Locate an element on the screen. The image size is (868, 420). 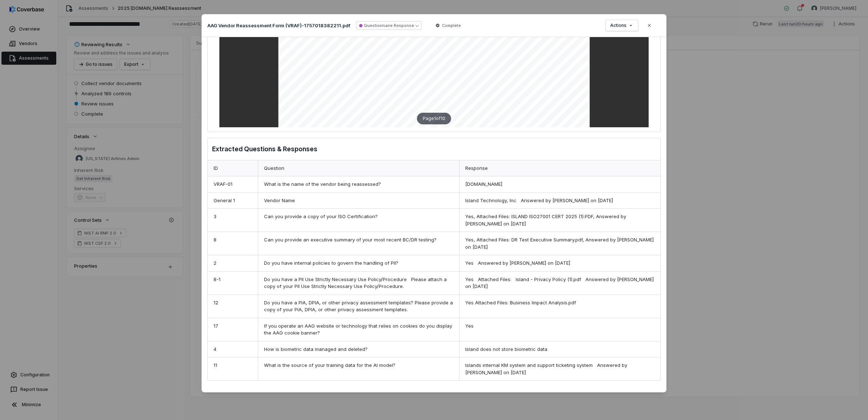
div: How is biometric data managed and deleted? is located at coordinates (358, 350).